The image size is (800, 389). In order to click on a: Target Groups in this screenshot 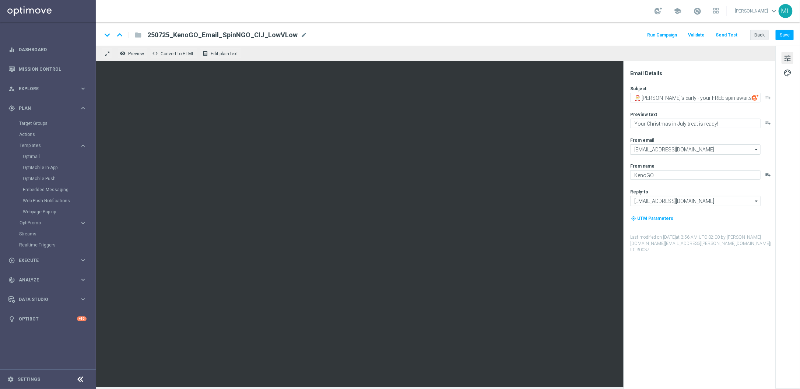, I will do `click(48, 123)`.